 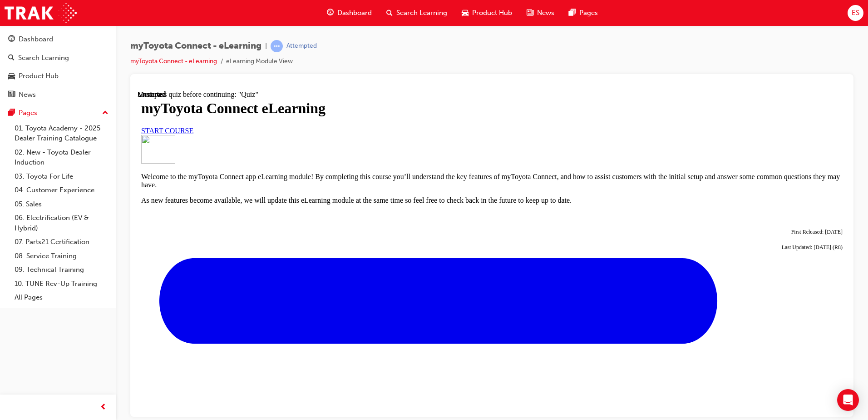 I want to click on a: Search Learning, so click(x=58, y=58).